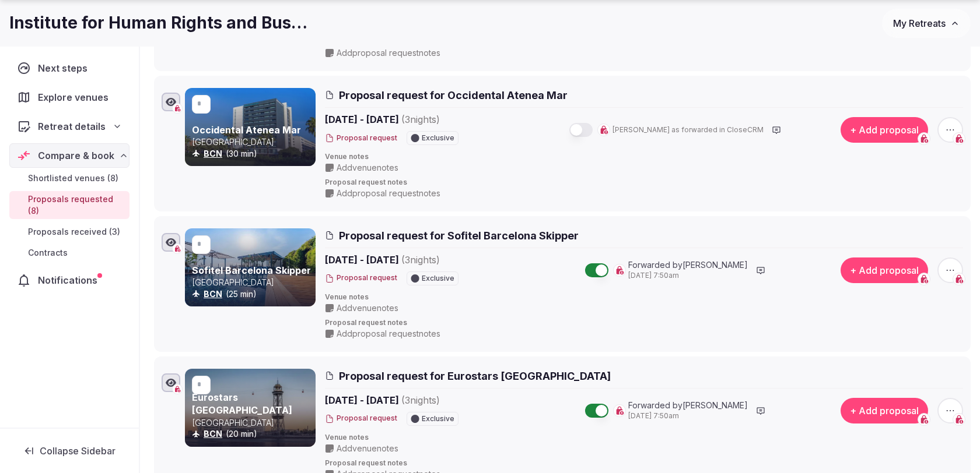 The width and height of the screenshot is (980, 473). I want to click on span: Proposals received (3), so click(74, 232).